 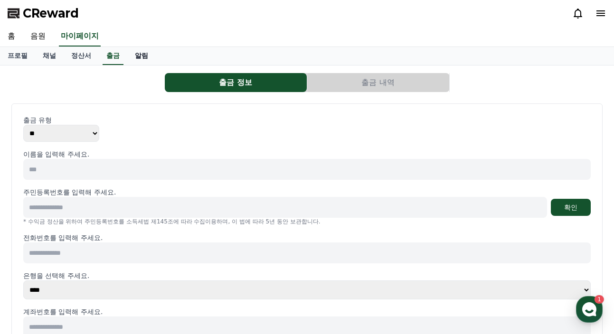 What do you see at coordinates (153, 267) in the screenshot?
I see `a: 설정` at bounding box center [153, 267].